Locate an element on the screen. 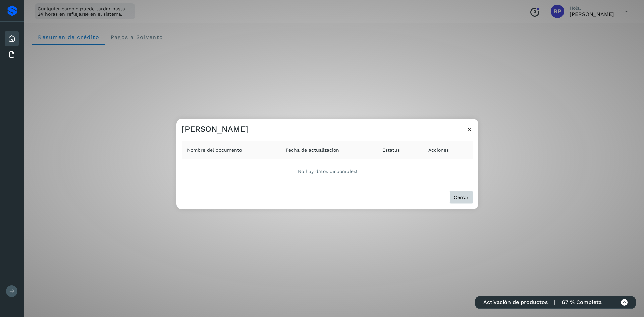  span: Estatus is located at coordinates (391, 150).